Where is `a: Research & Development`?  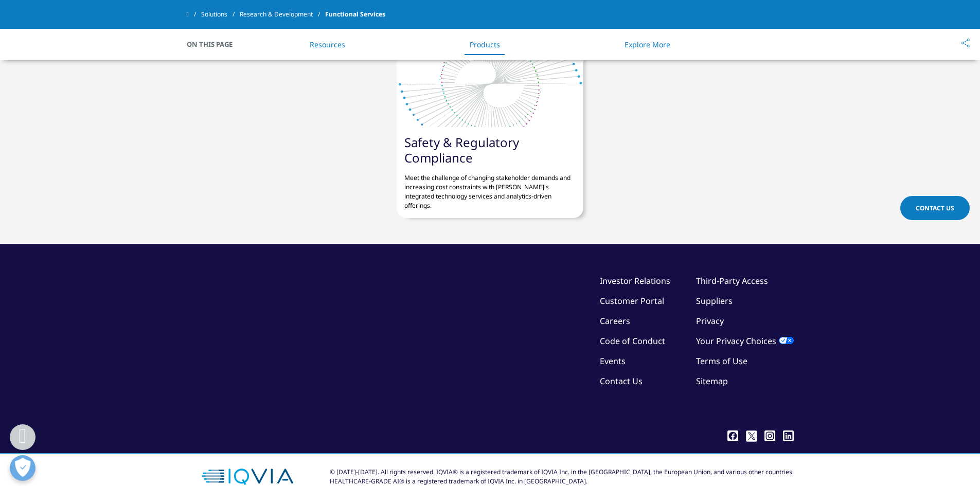 a: Research & Development is located at coordinates (283, 14).